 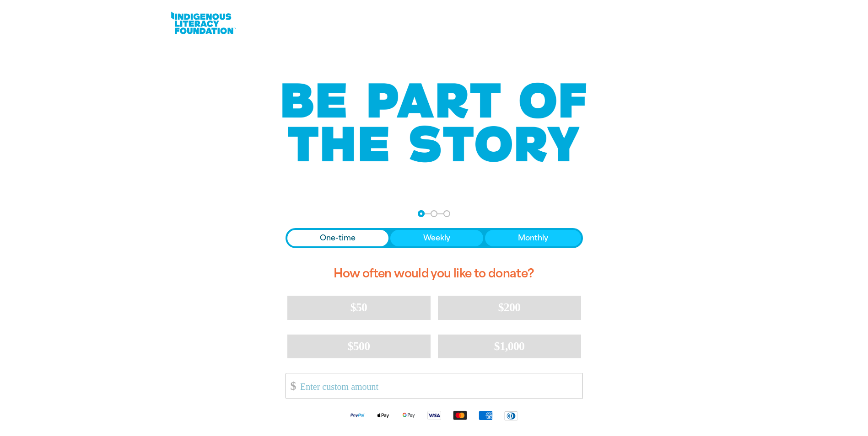 What do you see at coordinates (460, 415) in the screenshot?
I see `img: Mastercard logo` at bounding box center [460, 415].